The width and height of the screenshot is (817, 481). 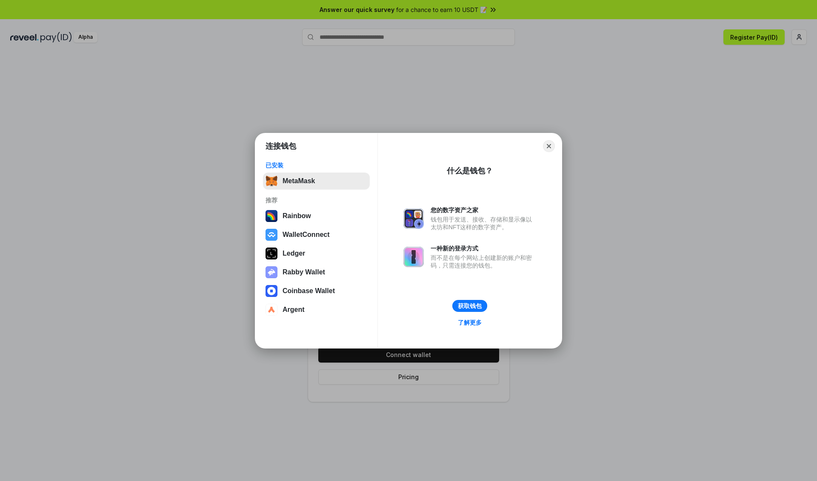 I want to click on button: Rainbow, so click(x=316, y=216).